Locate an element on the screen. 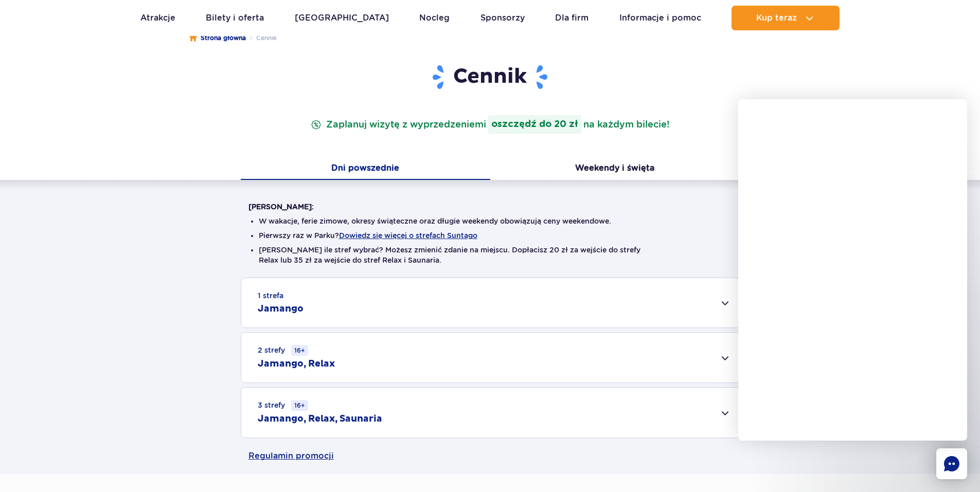  a: Strona główna is located at coordinates (218, 38).